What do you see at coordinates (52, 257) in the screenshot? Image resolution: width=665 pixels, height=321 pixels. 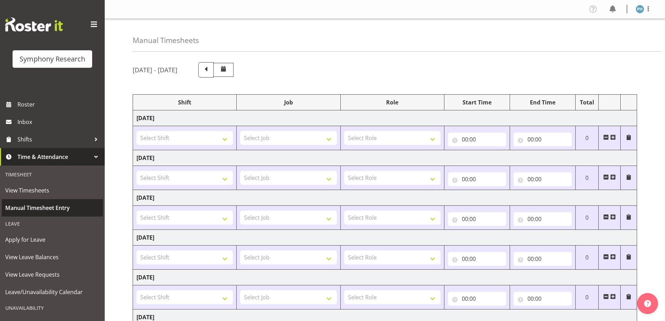 I see `span: View Leave Balances` at bounding box center [52, 257].